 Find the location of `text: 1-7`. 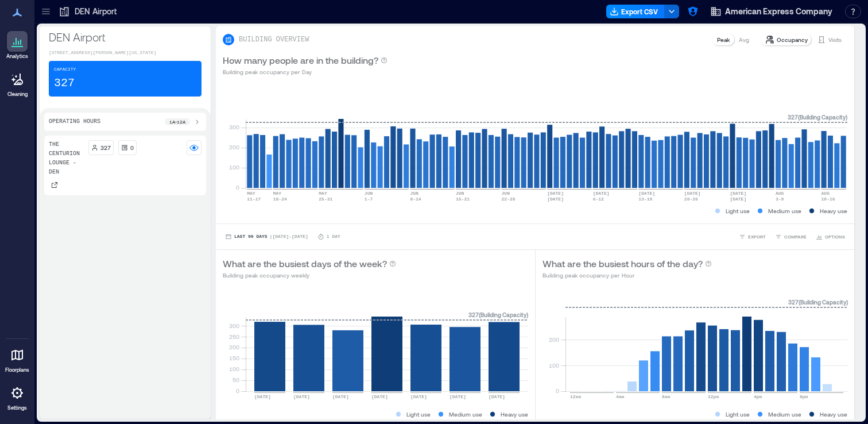

text: 1-7 is located at coordinates (368, 199).